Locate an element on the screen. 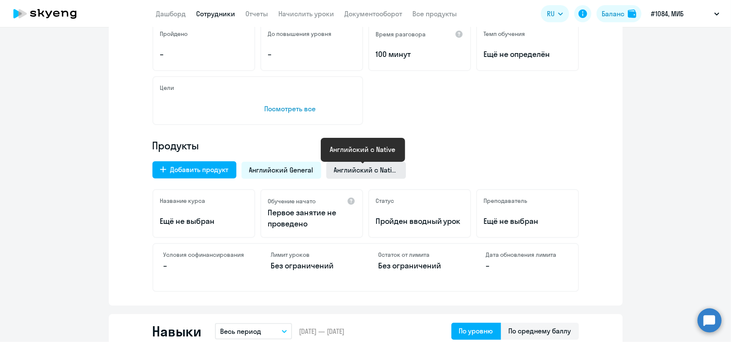 This screenshot has height=342, width=731. span: Английский General is located at coordinates (281, 170).